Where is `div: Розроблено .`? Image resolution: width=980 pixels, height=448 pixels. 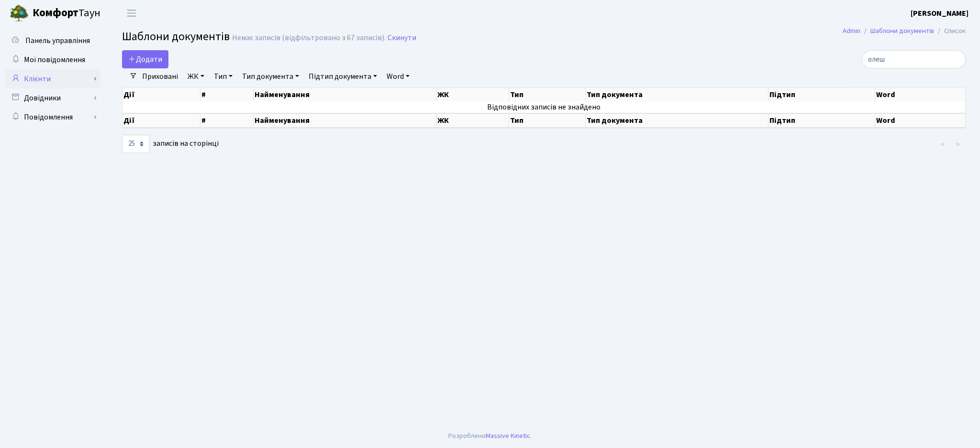
div: Розроблено . is located at coordinates (490, 436).